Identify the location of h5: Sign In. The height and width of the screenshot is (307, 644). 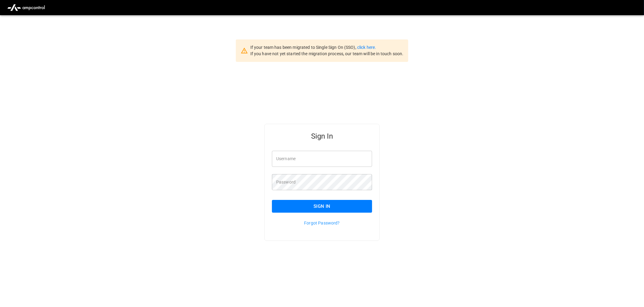
(322, 136).